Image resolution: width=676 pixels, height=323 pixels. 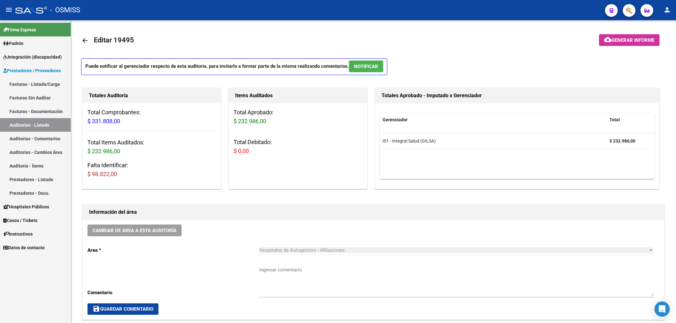 What do you see at coordinates (623, 141) in the screenshot?
I see `strong: $ 232.986,00` at bounding box center [623, 141].